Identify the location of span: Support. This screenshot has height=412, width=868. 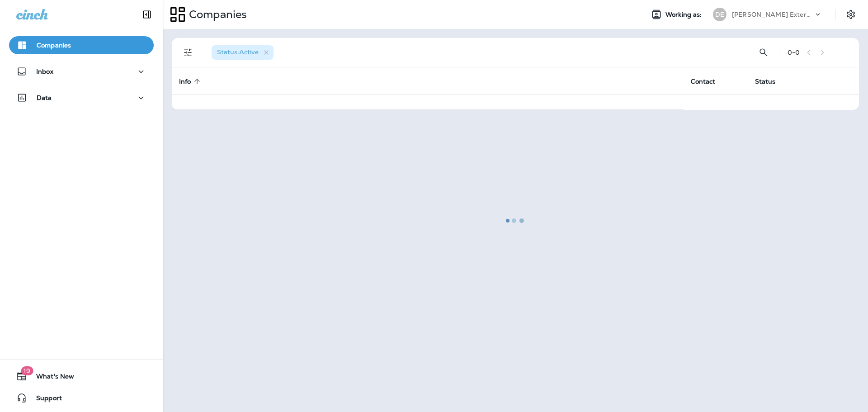
(44, 399).